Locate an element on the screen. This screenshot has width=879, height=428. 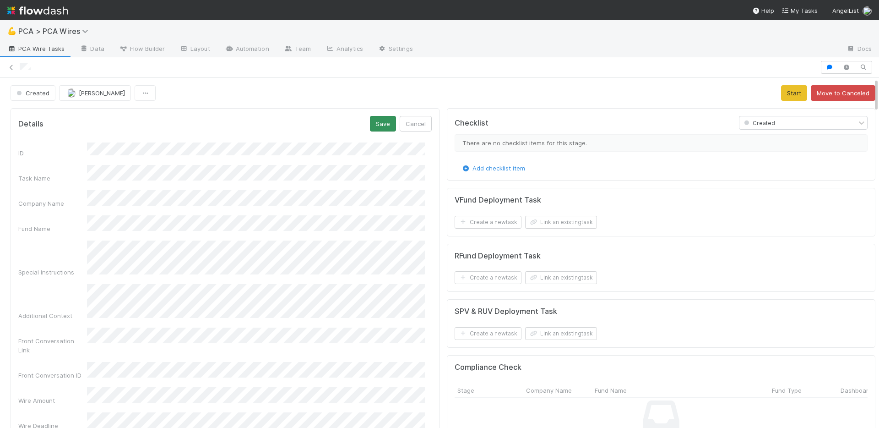
div: Task Name is located at coordinates (53, 178).